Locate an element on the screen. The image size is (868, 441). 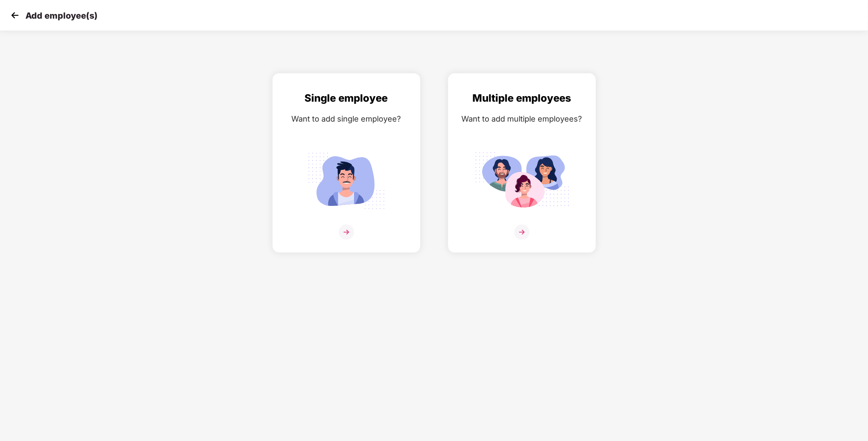
div: Want to add single employee? is located at coordinates (346, 119).